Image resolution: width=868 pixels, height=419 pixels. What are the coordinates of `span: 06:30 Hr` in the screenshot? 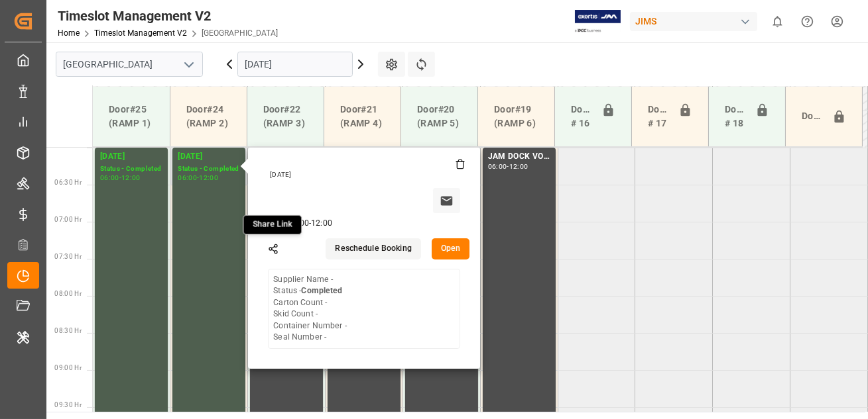 It's located at (68, 182).